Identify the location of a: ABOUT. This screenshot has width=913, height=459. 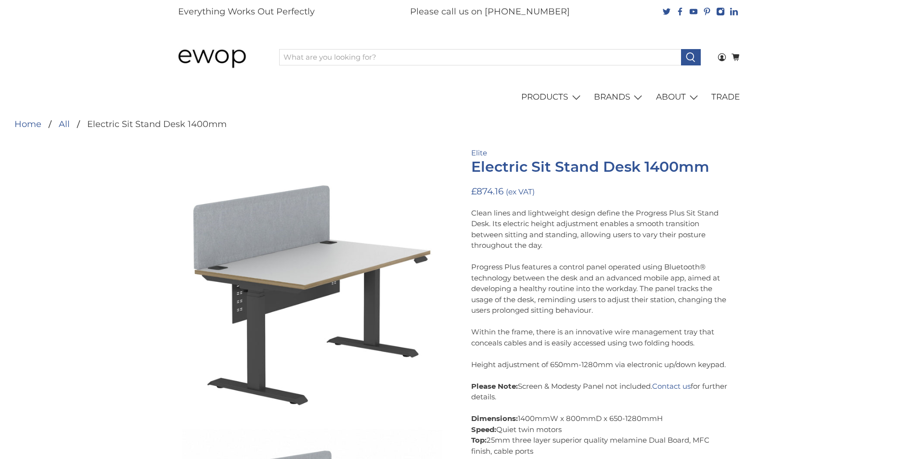
(678, 97).